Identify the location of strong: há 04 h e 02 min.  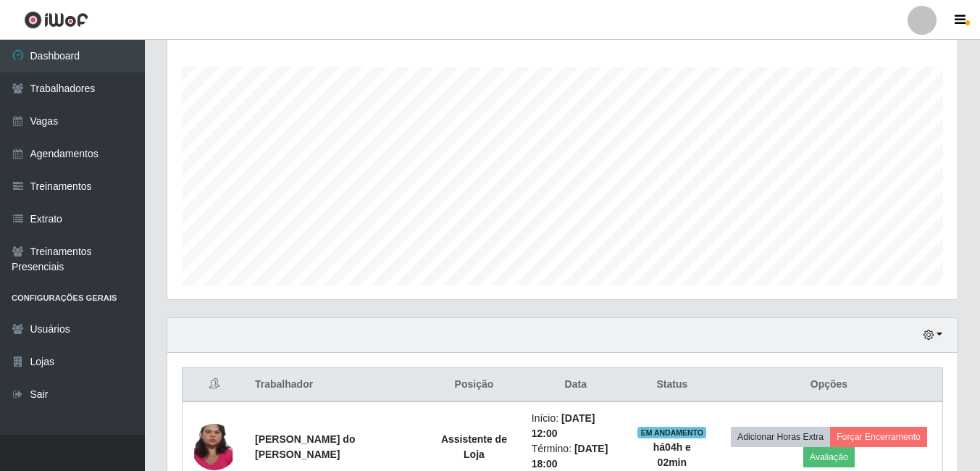
(673, 455).